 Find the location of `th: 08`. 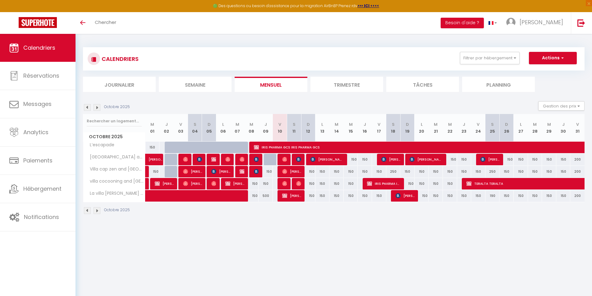

th: 08 is located at coordinates (252, 128).